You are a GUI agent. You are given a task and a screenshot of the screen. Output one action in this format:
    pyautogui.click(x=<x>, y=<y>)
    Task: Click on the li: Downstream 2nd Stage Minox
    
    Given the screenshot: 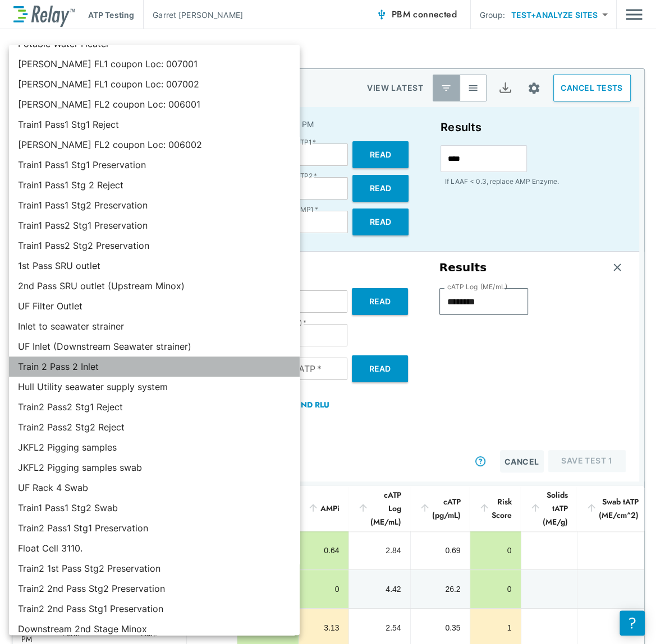 What is the action you would take?
    pyautogui.click(x=154, y=629)
    